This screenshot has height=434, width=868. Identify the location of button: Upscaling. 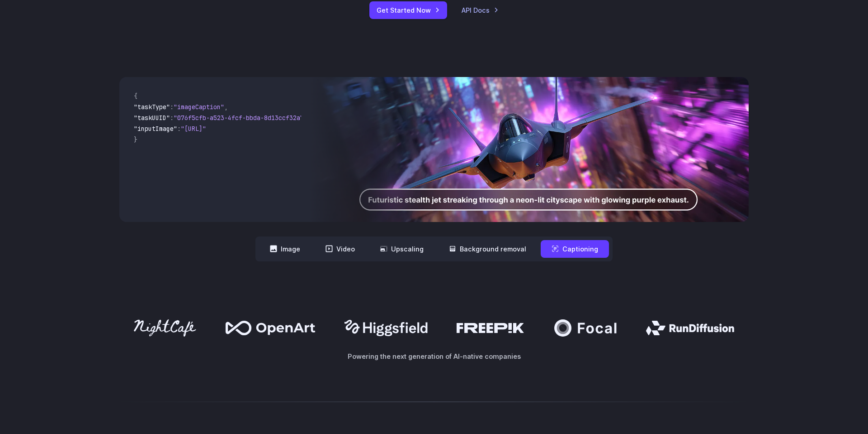
(402, 248).